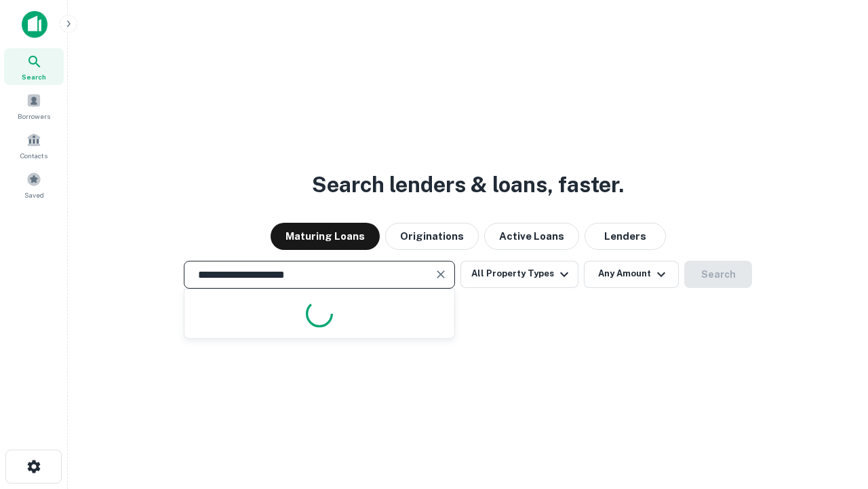 This screenshot has height=489, width=868. What do you see at coordinates (33, 145) in the screenshot?
I see `a: Contacts` at bounding box center [33, 145].